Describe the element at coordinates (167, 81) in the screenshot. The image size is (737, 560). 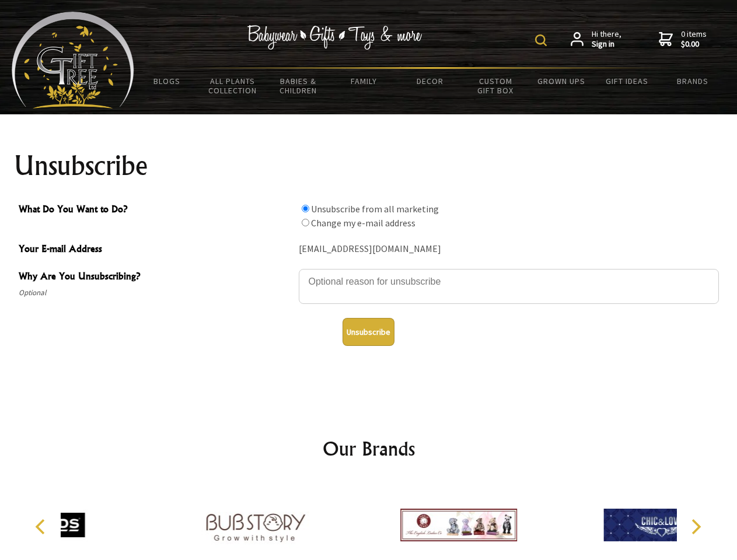
I see `a: BLOGS` at that location.